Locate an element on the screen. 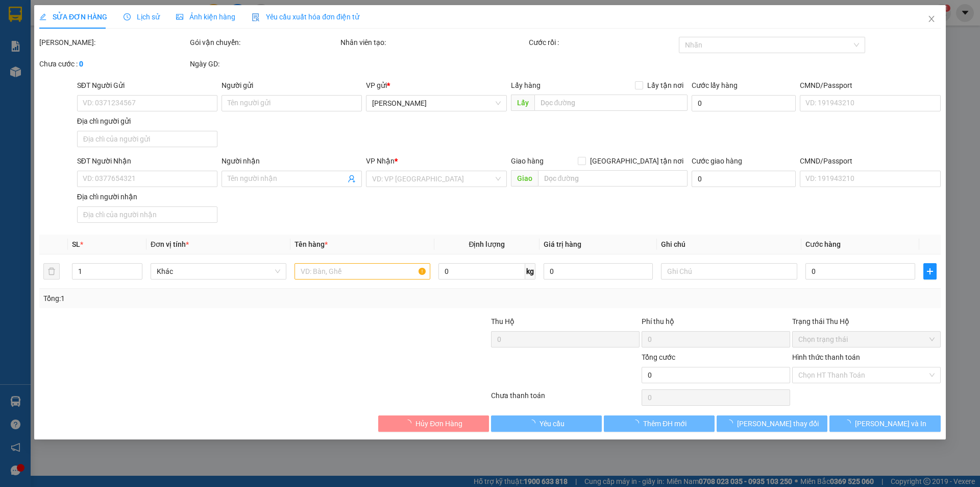  span: Lấy is located at coordinates (523, 103).